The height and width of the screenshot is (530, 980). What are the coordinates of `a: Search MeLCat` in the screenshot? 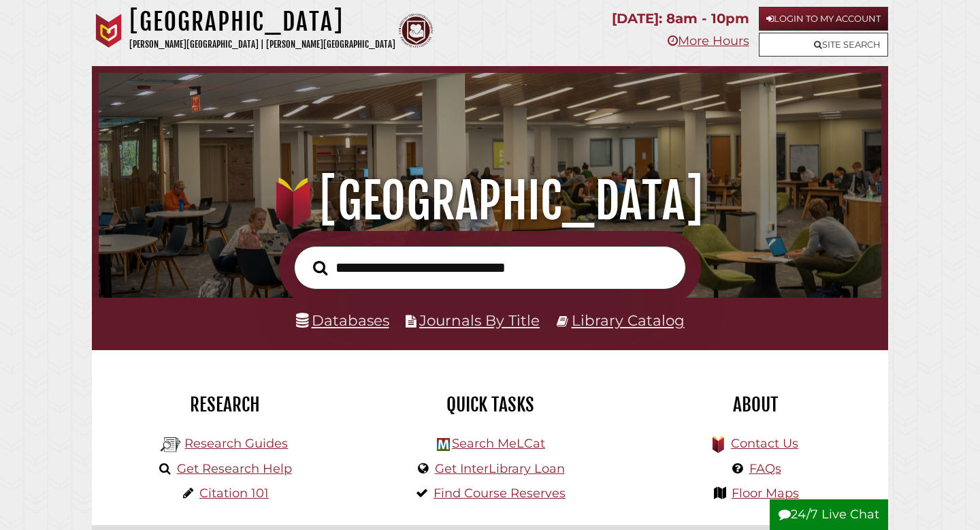 It's located at (498, 443).